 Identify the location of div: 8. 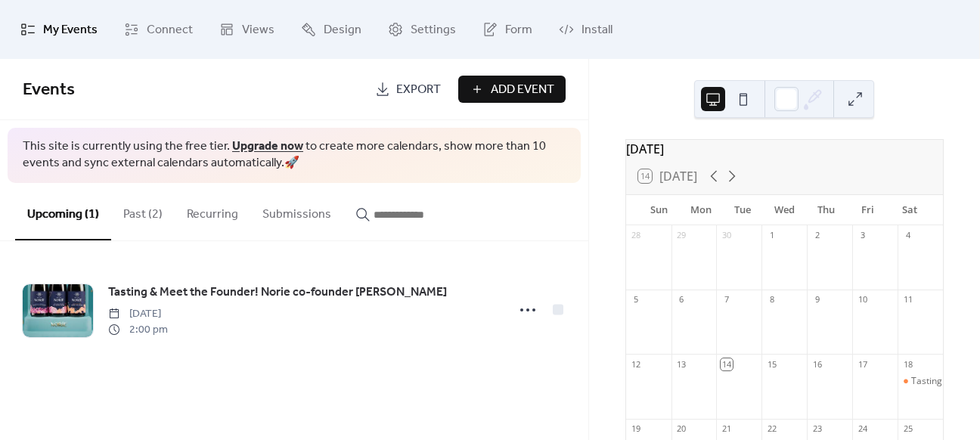
(771, 299).